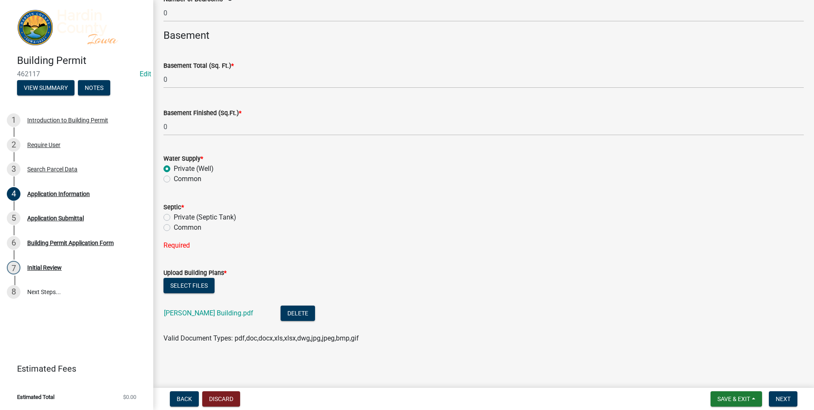 The width and height of the screenshot is (814, 410). Describe the element at coordinates (484, 35) in the screenshot. I see `h4: Basement` at that location.